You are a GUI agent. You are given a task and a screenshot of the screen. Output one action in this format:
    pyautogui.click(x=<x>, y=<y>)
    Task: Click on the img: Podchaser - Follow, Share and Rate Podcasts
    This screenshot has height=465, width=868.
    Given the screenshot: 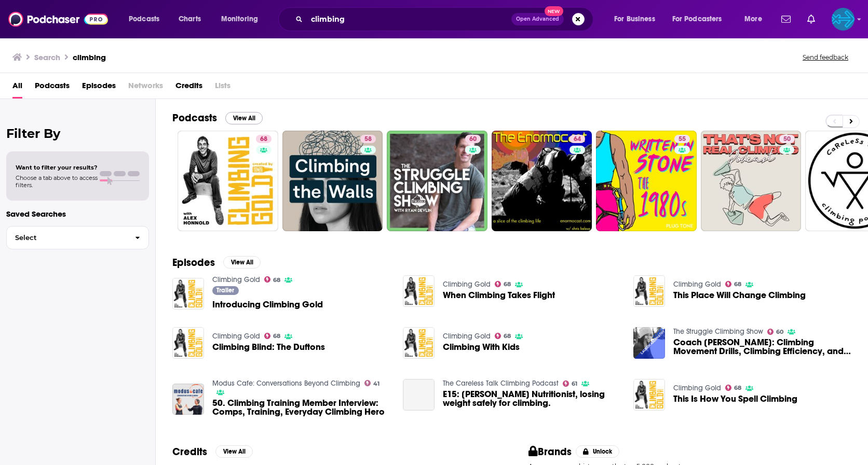 What is the action you would take?
    pyautogui.click(x=58, y=19)
    